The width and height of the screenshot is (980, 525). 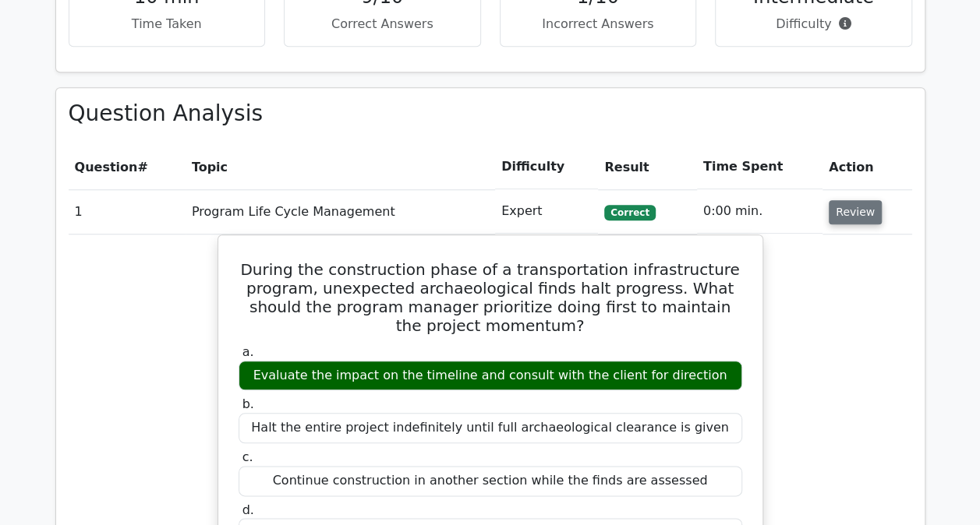 I want to click on span: b., so click(x=248, y=404).